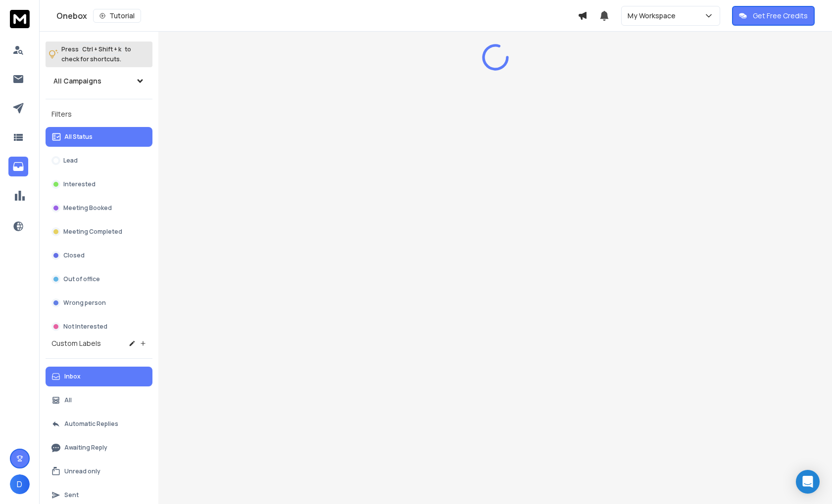 This screenshot has width=832, height=504. Describe the element at coordinates (653, 16) in the screenshot. I see `p: My Workspace` at that location.